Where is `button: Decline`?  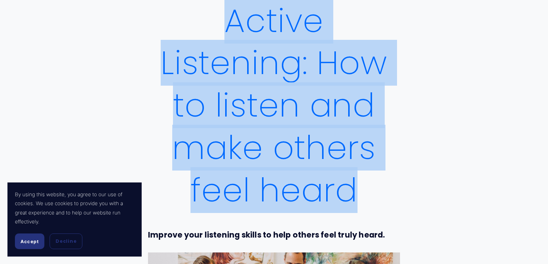 button: Decline is located at coordinates (66, 242).